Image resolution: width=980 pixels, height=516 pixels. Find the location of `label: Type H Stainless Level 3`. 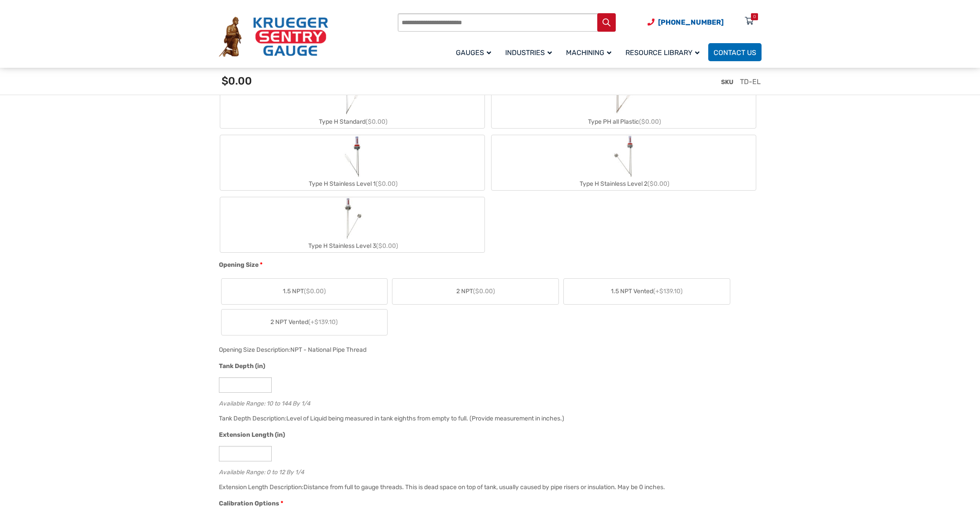

label: Type H Stainless Level 3 is located at coordinates (353, 224).